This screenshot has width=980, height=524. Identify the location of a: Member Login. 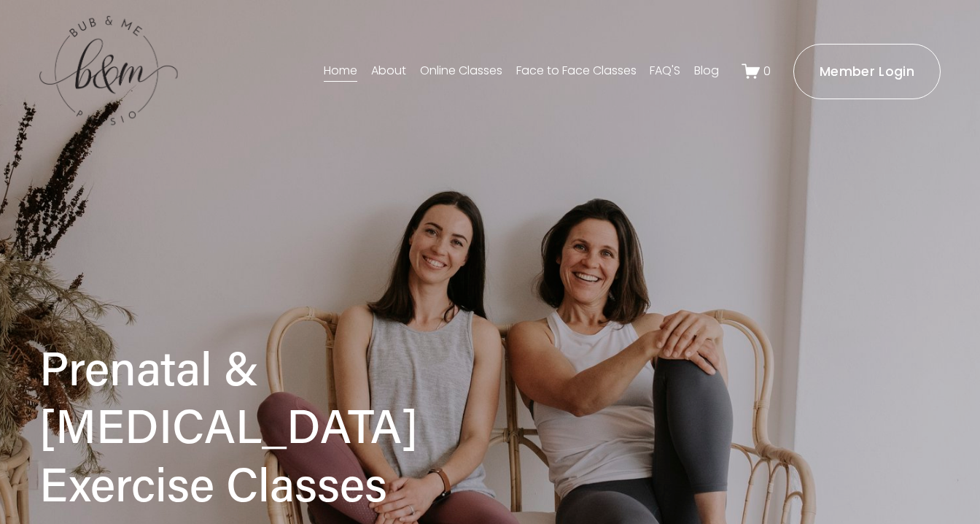
(867, 72).